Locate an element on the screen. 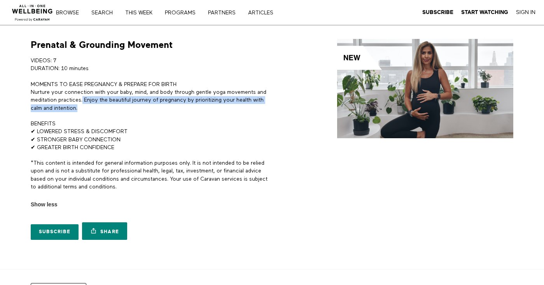  p: MOMENTS TO EASE PREGNANCY & PREPARE FOR BIRTH Nurture your connection with your baby, mind, and b... is located at coordinates (150, 96).